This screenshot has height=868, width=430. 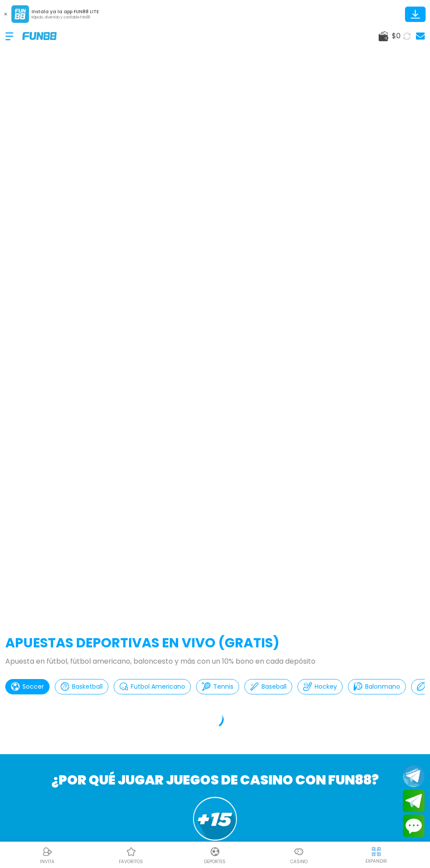 What do you see at coordinates (33, 686) in the screenshot?
I see `p: Soccer` at bounding box center [33, 686].